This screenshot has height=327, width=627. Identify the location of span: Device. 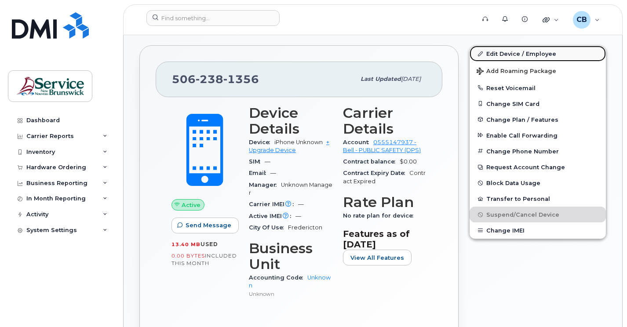
(262, 142).